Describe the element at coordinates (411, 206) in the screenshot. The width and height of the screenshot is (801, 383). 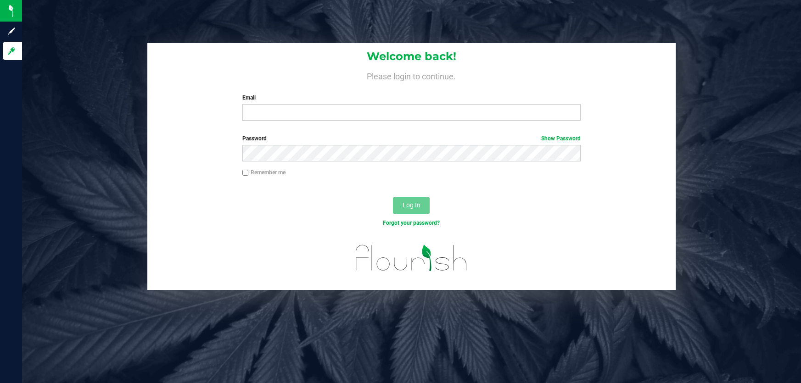
I see `button: Log In` at that location.